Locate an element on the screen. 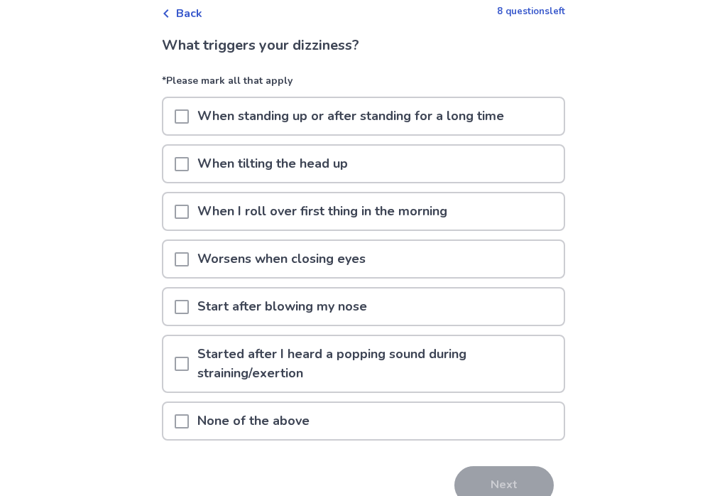  p: When I roll over first thing in the morning is located at coordinates (322, 212).